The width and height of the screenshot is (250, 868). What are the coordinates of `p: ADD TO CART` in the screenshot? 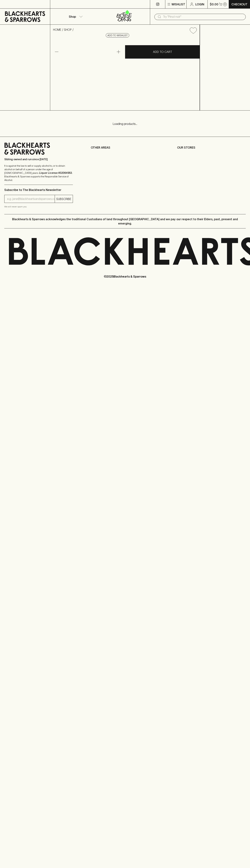 It's located at (163, 52).